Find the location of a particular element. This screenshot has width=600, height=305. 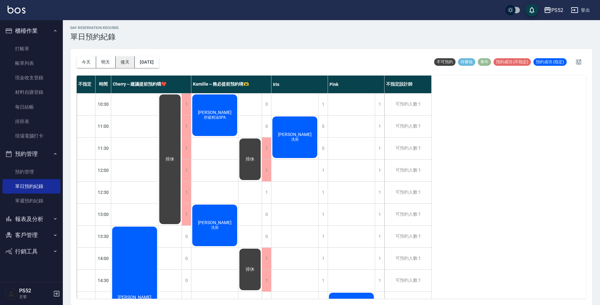

p: 主管 is located at coordinates (35, 296).